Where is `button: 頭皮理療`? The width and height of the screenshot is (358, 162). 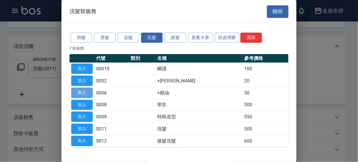 button: 頭皮理療 is located at coordinates (227, 38).